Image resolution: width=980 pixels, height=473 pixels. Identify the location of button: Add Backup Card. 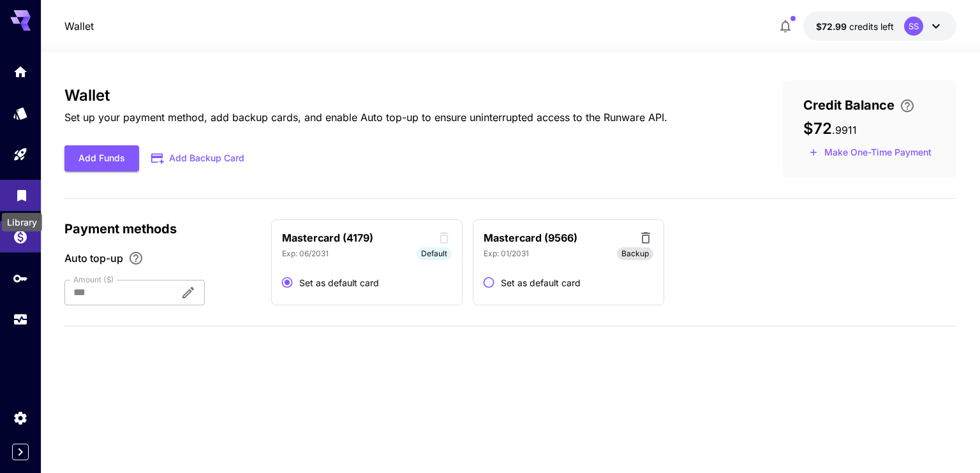
(199, 158).